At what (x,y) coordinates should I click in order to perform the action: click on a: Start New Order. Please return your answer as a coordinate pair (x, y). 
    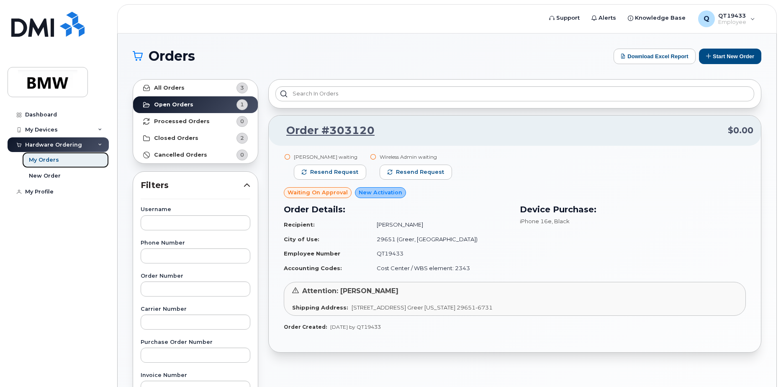
    Looking at the image, I should click on (730, 56).